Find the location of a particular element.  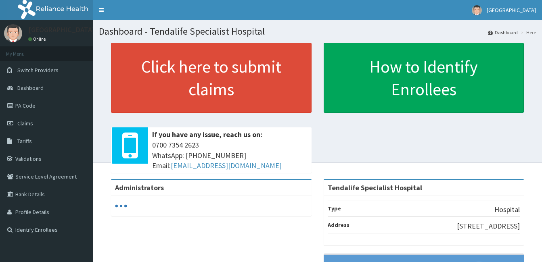

span: Switch Providers is located at coordinates (38, 70).